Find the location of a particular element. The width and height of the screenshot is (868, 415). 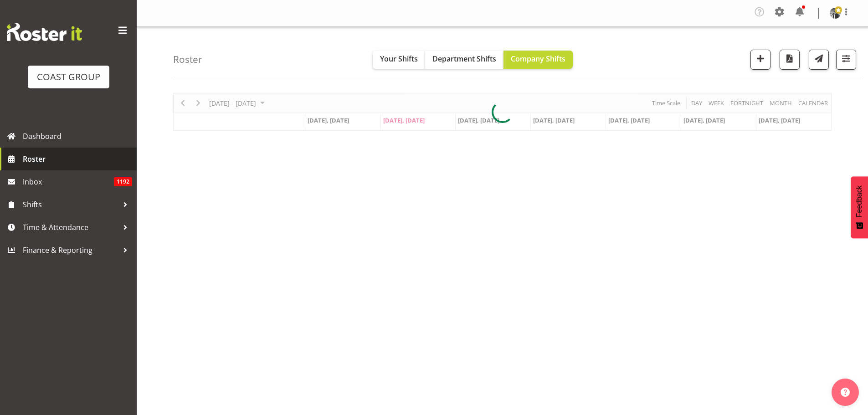

button: Filter Shifts is located at coordinates (846, 59).